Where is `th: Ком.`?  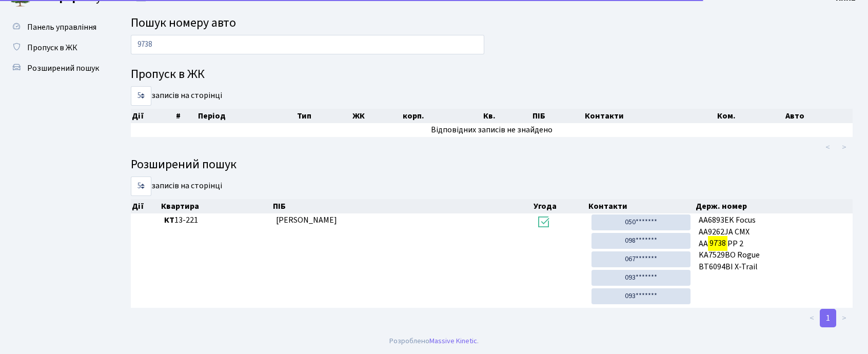 th: Ком. is located at coordinates (750, 116).